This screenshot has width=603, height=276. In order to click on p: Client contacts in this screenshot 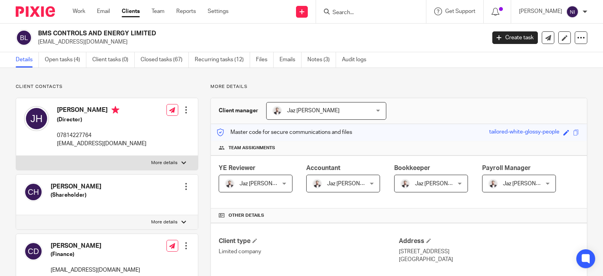, I will do `click(107, 87)`.